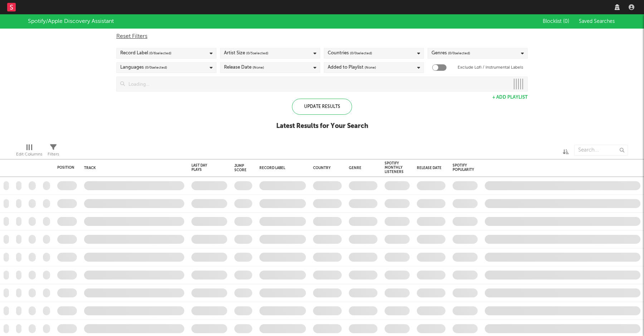 Image resolution: width=644 pixels, height=336 pixels. I want to click on div: Country, so click(326, 168).